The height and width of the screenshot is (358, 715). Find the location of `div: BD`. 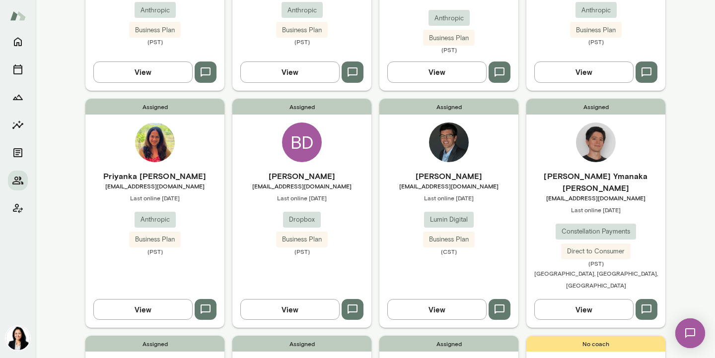

div: BD is located at coordinates (302, 142).